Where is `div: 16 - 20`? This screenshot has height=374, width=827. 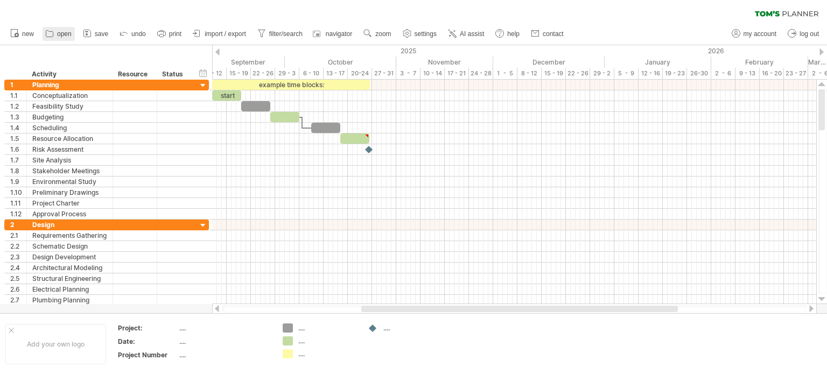
div: 16 - 20 is located at coordinates (771, 73).